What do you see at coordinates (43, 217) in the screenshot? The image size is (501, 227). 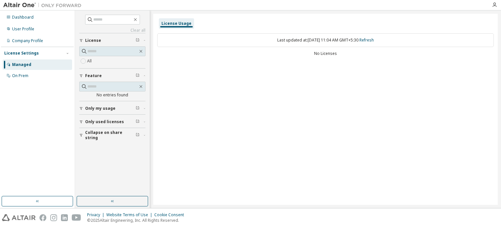 I see `img: facebook.svg` at bounding box center [43, 217].